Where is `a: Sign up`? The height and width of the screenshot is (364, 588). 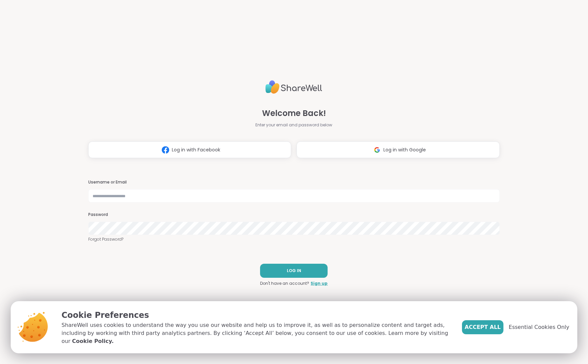
a: Sign up is located at coordinates (319, 283).